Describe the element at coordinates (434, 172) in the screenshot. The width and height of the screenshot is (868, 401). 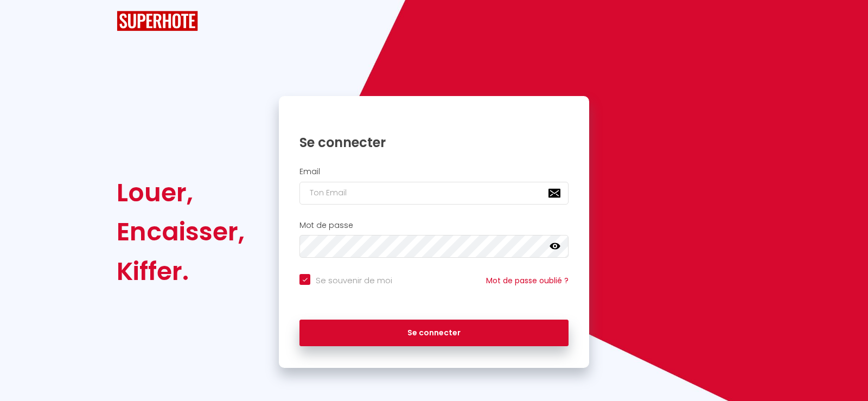
I see `h2: Email` at that location.